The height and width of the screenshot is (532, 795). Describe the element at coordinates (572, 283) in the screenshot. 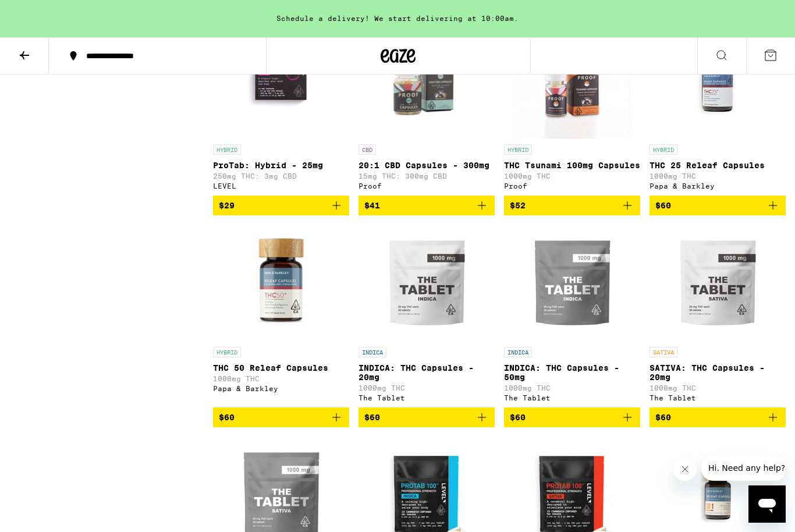

I see `img: The Tablet - INDICA: THC Capsules - 50mg` at that location.